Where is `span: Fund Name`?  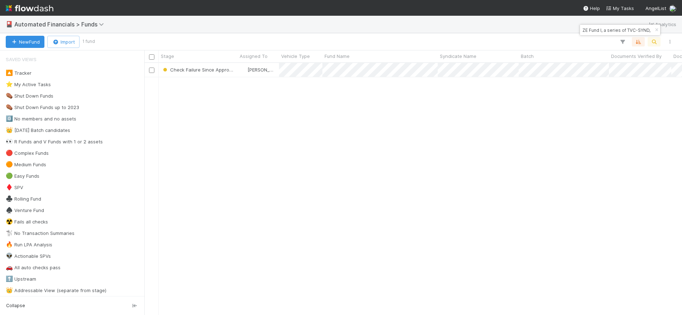 span: Fund Name is located at coordinates (337, 56).